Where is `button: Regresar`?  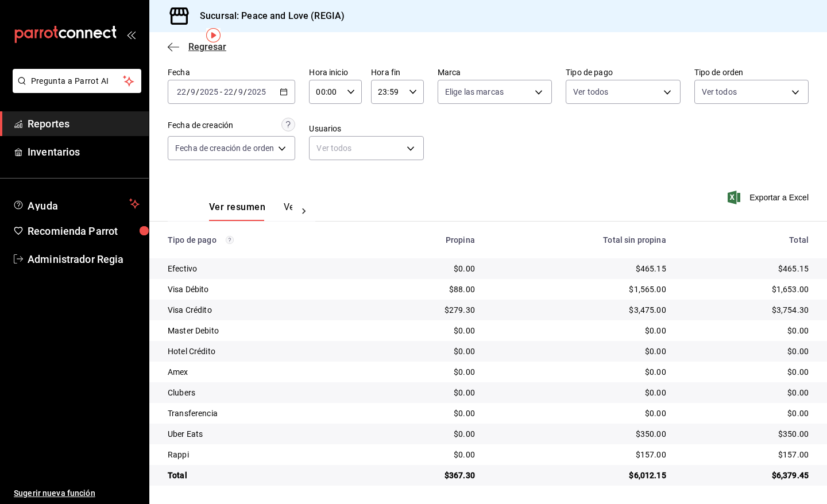 button: Regresar is located at coordinates (197, 46).